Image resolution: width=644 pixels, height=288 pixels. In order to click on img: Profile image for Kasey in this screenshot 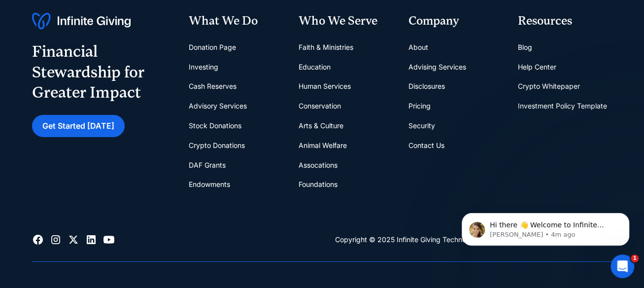, I will do `click(30, 38)`.